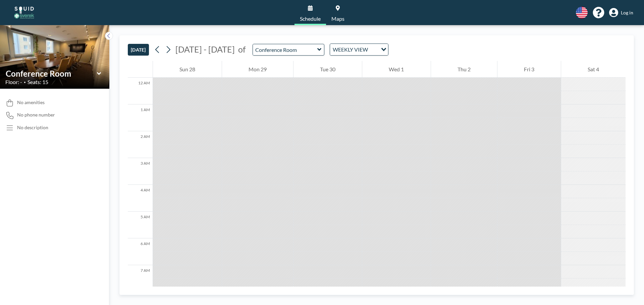 The width and height of the screenshot is (644, 305). I want to click on span: No amenities, so click(31, 103).